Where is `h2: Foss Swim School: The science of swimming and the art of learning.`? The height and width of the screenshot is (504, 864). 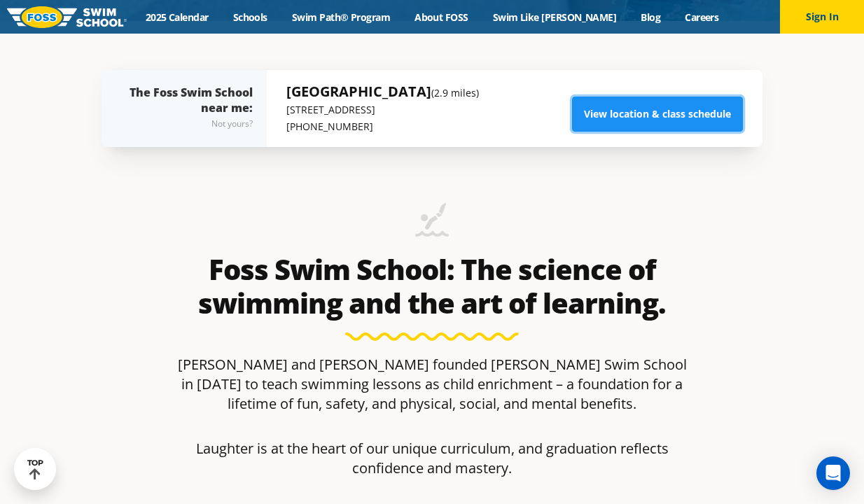
h2: Foss Swim School: The science of swimming and the art of learning. is located at coordinates (432, 286).